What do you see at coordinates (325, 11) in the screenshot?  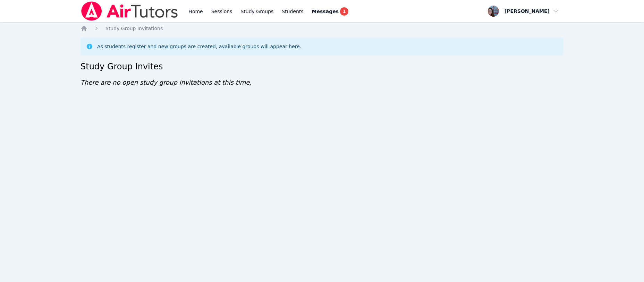 I see `span: Messages` at bounding box center [325, 11].